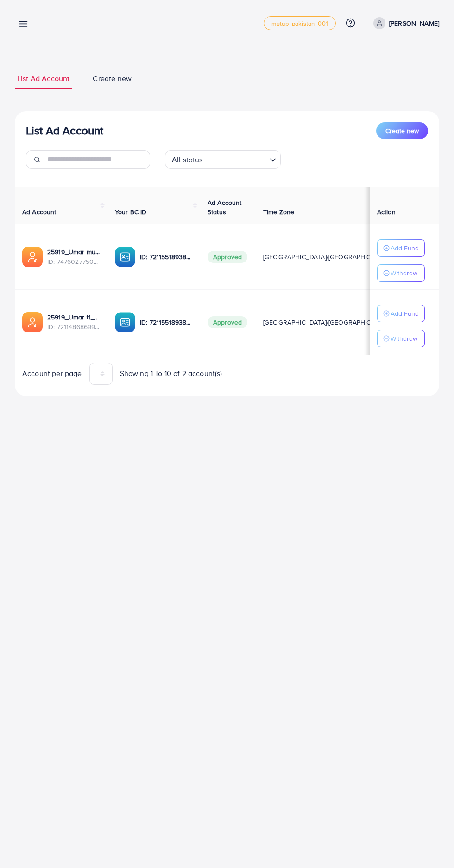 The image size is (454, 868). Describe the element at coordinates (74, 322) in the screenshot. I see `div: <span class='underline'>25919_Umar t1_1679070383896</span></br>7211486869945712641` at that location.